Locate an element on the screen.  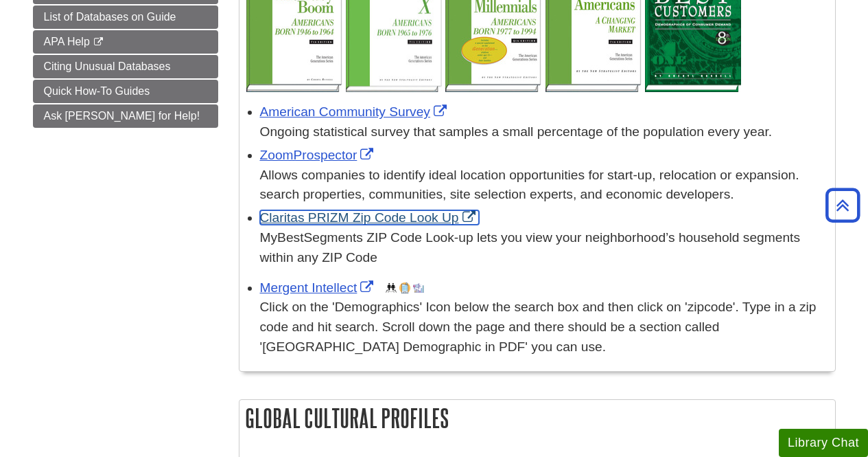
div: Click on the 'Demographics' Icon below the search box and then click on 'zipcode'. Type in a zip ... is located at coordinates (544, 327).